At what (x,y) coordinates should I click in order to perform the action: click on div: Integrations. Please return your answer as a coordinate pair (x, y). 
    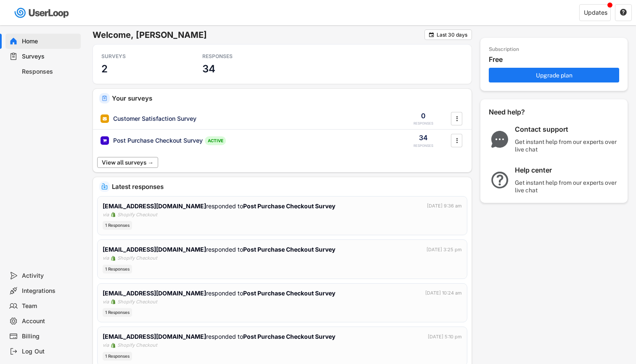
    Looking at the image, I should click on (50, 291).